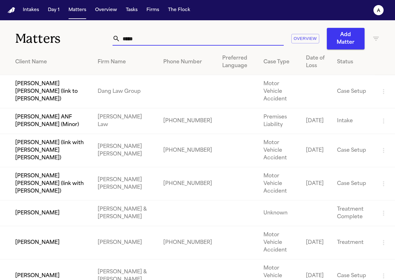 The height and width of the screenshot is (280, 395). I want to click on a: Intakes, so click(31, 10).